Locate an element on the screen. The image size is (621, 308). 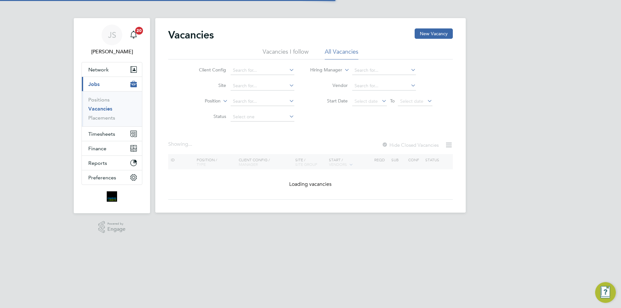
span: 20 is located at coordinates (139, 31).